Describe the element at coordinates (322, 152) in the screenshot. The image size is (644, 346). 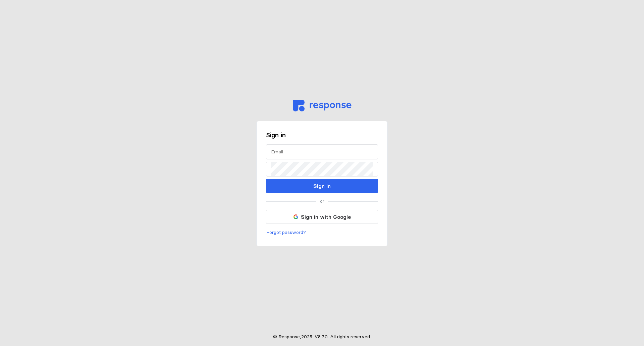
I see `input: Email` at that location.